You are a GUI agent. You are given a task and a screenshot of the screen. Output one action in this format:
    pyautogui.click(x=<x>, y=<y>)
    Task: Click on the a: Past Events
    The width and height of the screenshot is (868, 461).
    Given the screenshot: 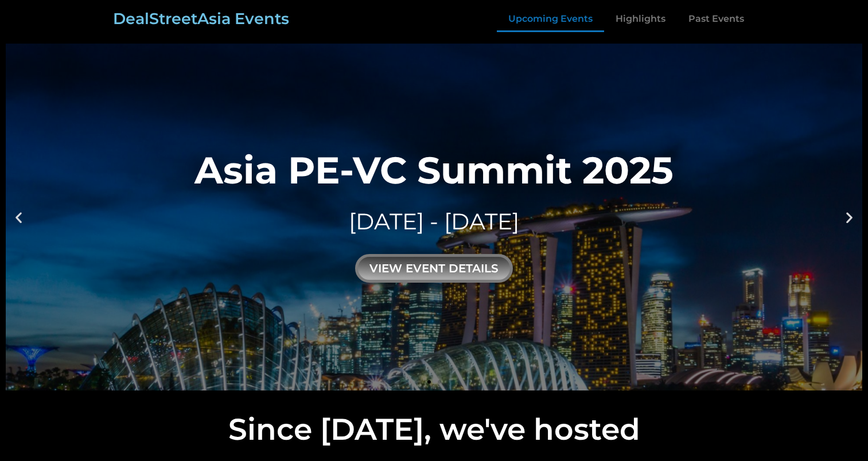 What is the action you would take?
    pyautogui.click(x=716, y=19)
    